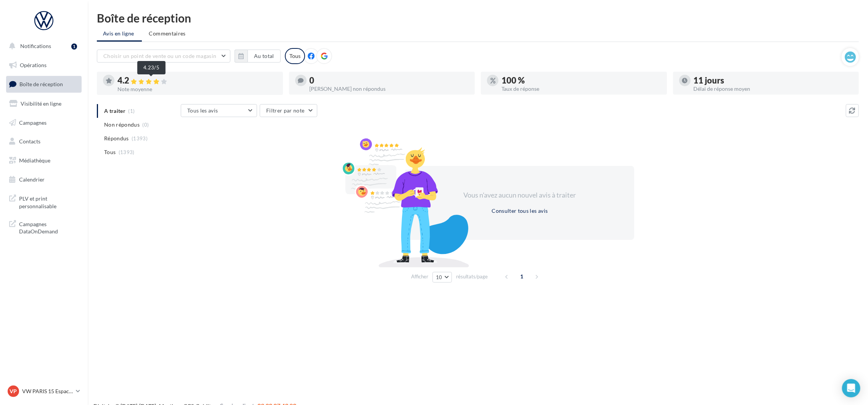  I want to click on button: Tous les avis, so click(219, 111).